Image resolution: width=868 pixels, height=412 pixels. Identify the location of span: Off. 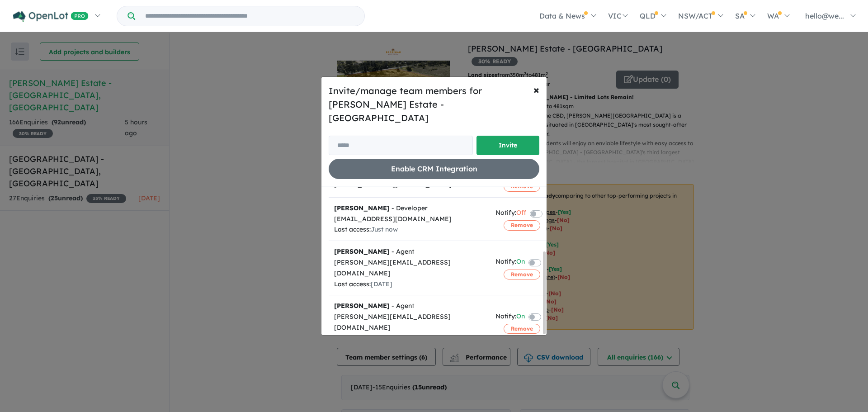
(521, 213).